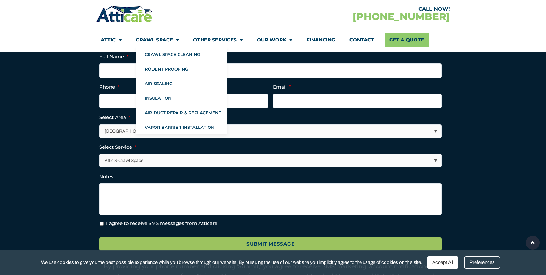 The image size is (546, 275). What do you see at coordinates (162, 223) in the screenshot?
I see `label: I agree to receive SMS messages from Atticare` at bounding box center [162, 223].